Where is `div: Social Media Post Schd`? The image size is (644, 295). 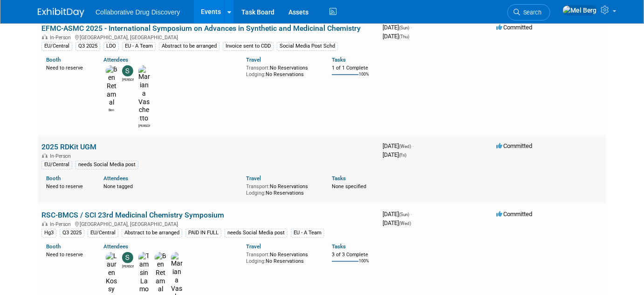
div: Social Media Post Schd is located at coordinates (307, 46).